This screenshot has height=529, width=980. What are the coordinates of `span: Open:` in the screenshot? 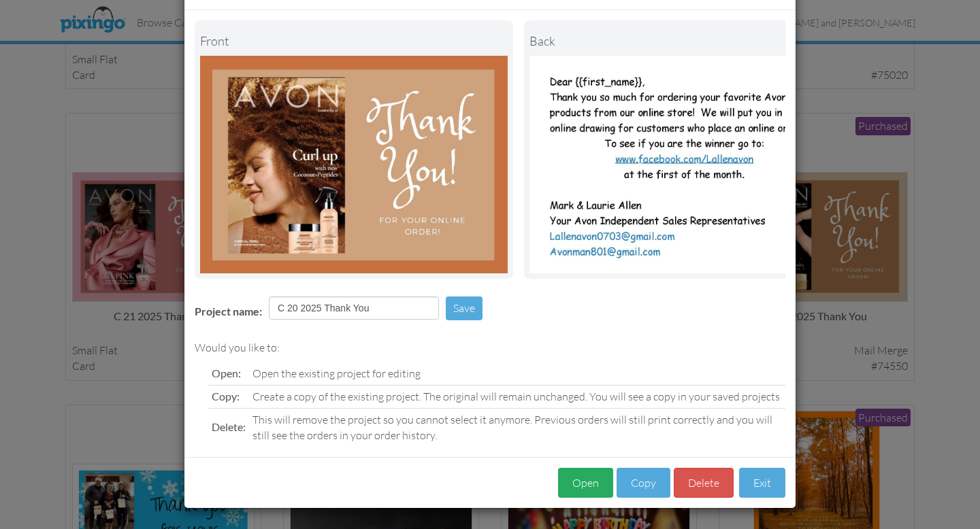 It's located at (225, 372).